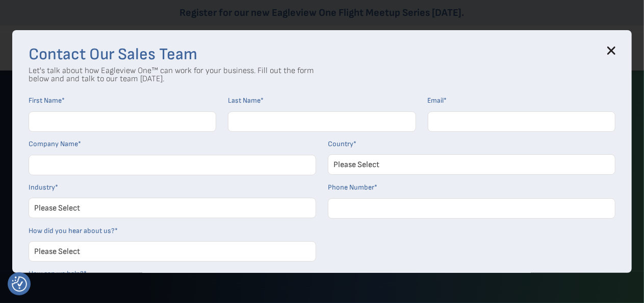 Image resolution: width=644 pixels, height=303 pixels. I want to click on span: Company Name, so click(53, 144).